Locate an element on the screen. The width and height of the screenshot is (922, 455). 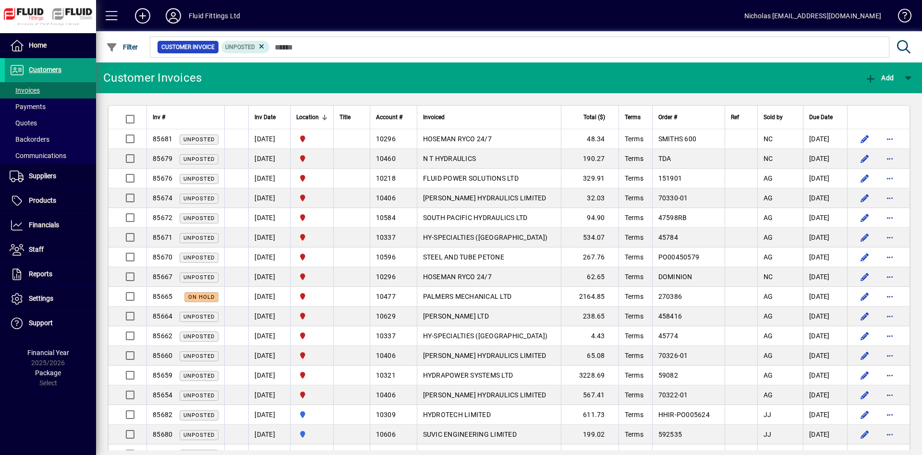
span: 47598RB is located at coordinates (673, 218).